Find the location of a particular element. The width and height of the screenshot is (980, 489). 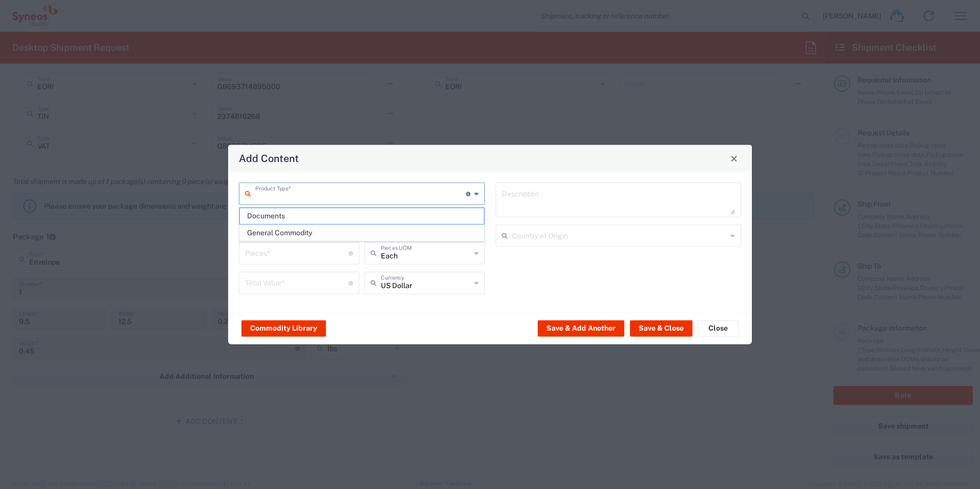

button: Save & Close is located at coordinates (661, 328).